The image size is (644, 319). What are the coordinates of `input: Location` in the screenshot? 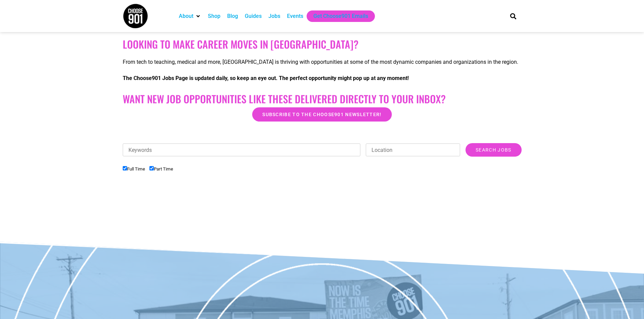 It's located at (413, 150).